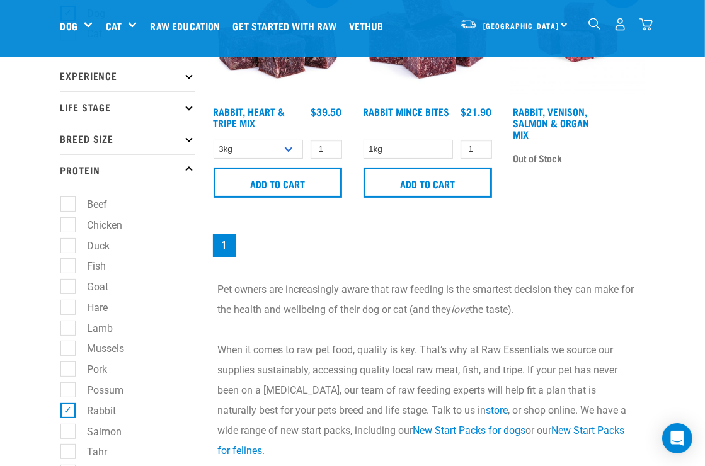  Describe the element at coordinates (224, 246) in the screenshot. I see `a: Page 1` at that location.